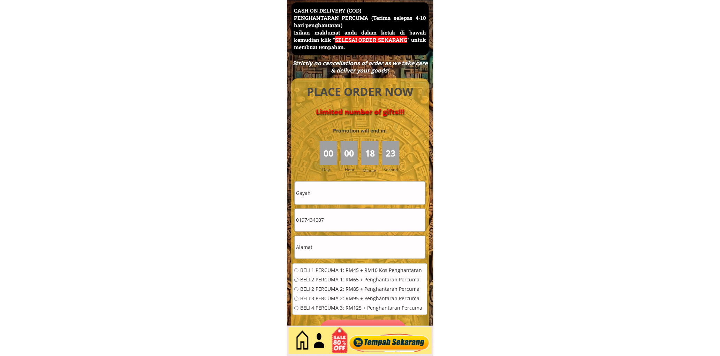 The width and height of the screenshot is (720, 356). I want to click on input: Telefon, so click(360, 220).